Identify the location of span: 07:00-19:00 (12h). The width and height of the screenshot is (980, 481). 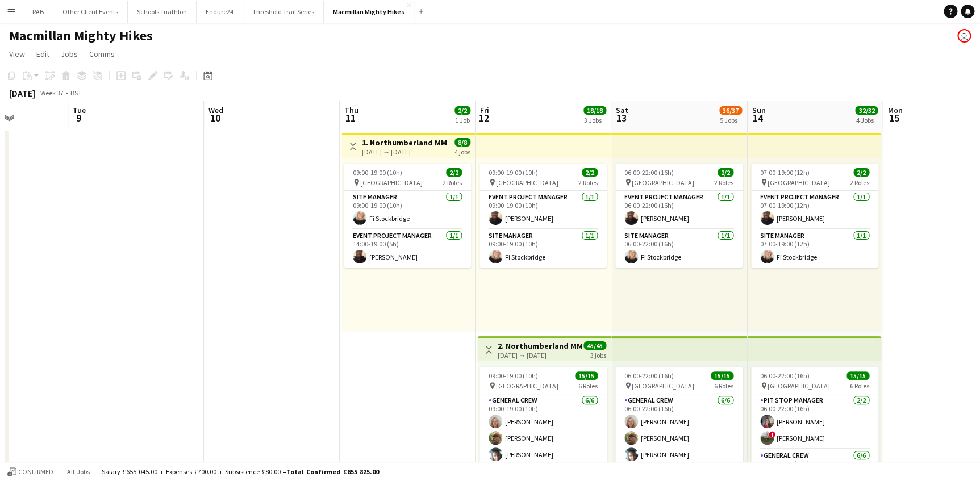
(785, 173).